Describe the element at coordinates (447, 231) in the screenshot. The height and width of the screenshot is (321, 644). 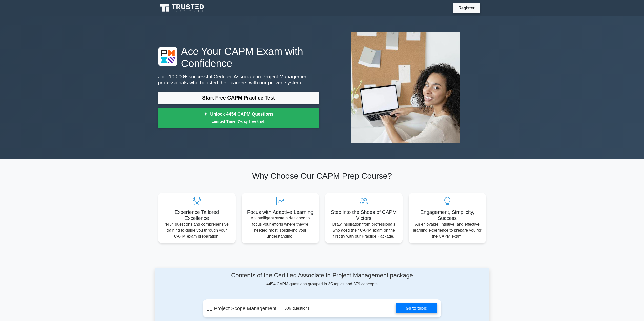
I see `p: An enjoyable, intuitive, and effective learning experience to prepare you for the CAPM exam.` at that location.